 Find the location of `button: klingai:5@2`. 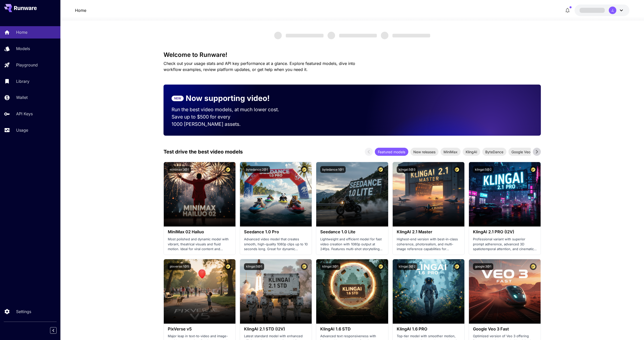

button: klingai:5@2 is located at coordinates (483, 170).